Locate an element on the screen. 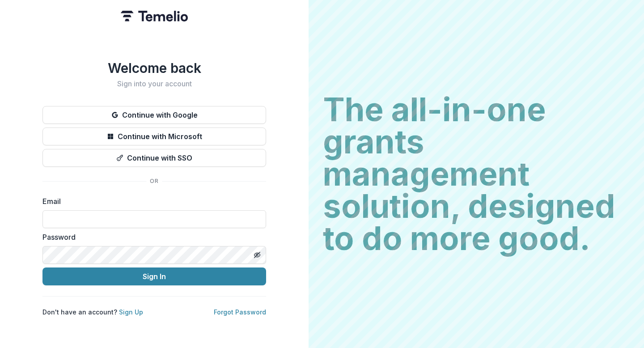 This screenshot has height=348, width=644. button: Sign In is located at coordinates (154, 276).